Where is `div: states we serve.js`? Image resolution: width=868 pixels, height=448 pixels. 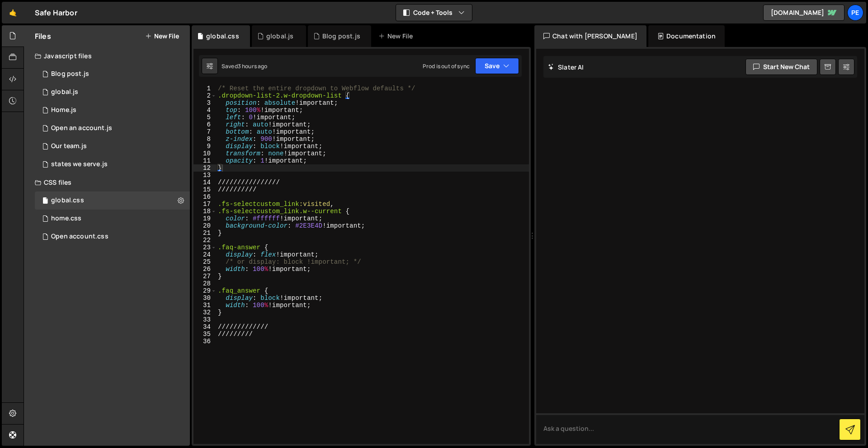 div: states we serve.js is located at coordinates (79, 165).